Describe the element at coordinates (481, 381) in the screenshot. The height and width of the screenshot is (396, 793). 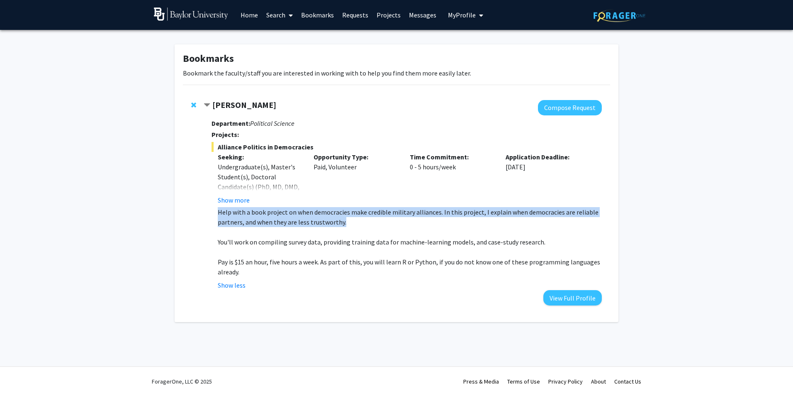
I see `a: Press & Media` at that location.